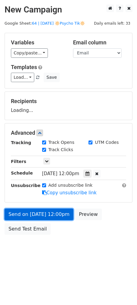 The image size is (137, 305). What do you see at coordinates (69, 106) in the screenshot?
I see `div: Loading...` at bounding box center [69, 106].